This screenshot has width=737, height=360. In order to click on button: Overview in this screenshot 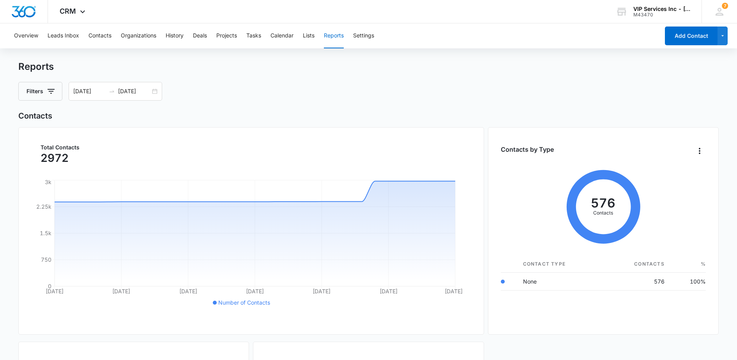, I will do `click(26, 36)`.